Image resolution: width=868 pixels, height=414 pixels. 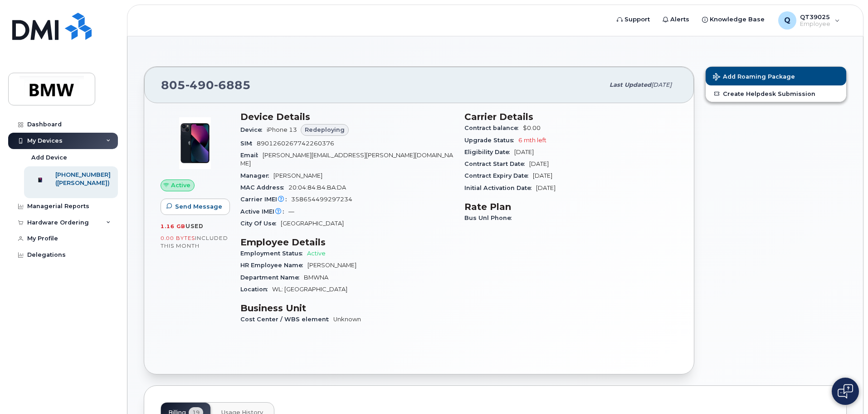 I want to click on span: 6885, so click(x=232, y=85).